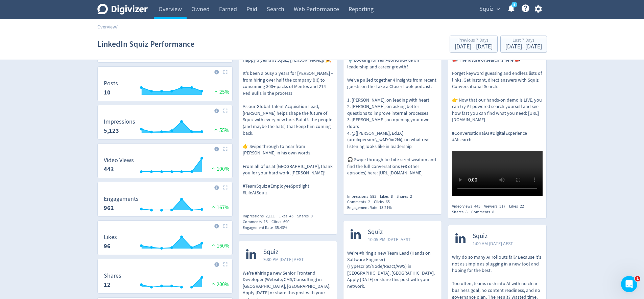  What do you see at coordinates (514, 5) in the screenshot?
I see `text: 5` at bounding box center [514, 5].